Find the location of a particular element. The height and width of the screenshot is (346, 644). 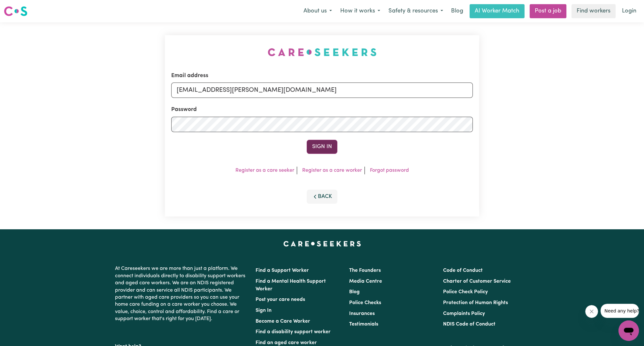

a: Complaints Policy is located at coordinates (464, 314).